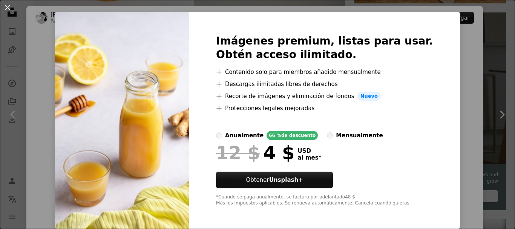  I want to click on div: 4 $, so click(255, 153).